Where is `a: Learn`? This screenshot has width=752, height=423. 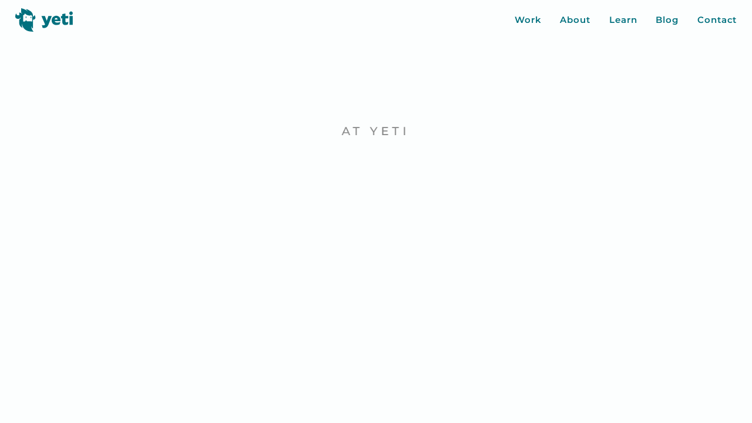 a: Learn is located at coordinates (624, 20).